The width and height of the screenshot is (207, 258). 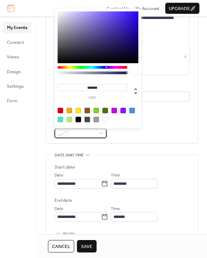 What do you see at coordinates (78, 110) in the screenshot?
I see `div: #F8E71C` at bounding box center [78, 110].